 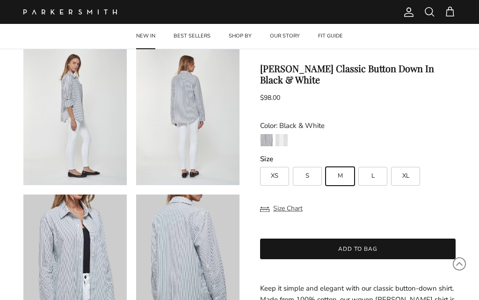 What do you see at coordinates (282, 140) in the screenshot?
I see `img: White` at bounding box center [282, 140].